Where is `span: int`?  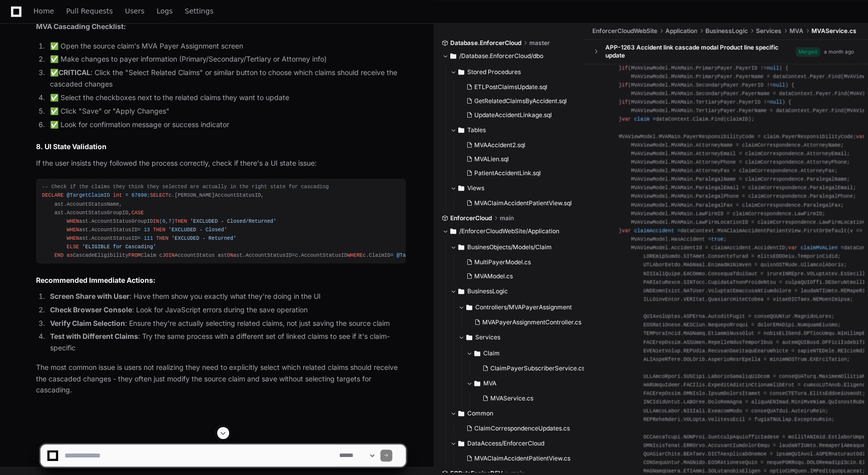 span: int is located at coordinates (117, 195).